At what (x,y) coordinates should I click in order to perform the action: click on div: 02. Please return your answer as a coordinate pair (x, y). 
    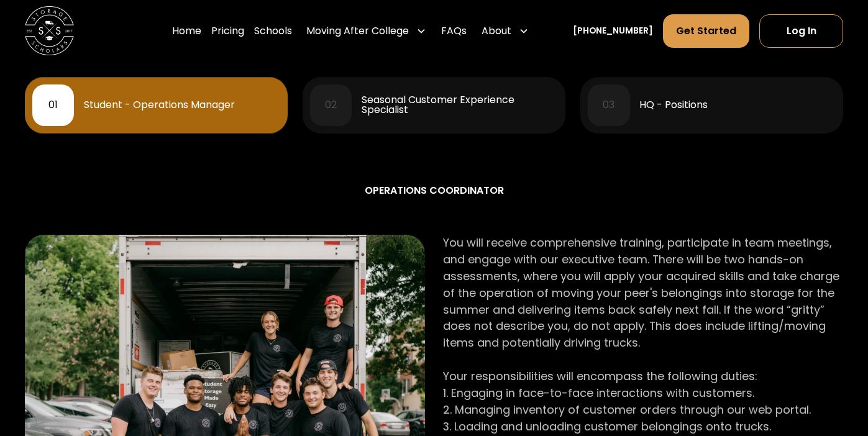
    Looking at the image, I should click on (330, 105).